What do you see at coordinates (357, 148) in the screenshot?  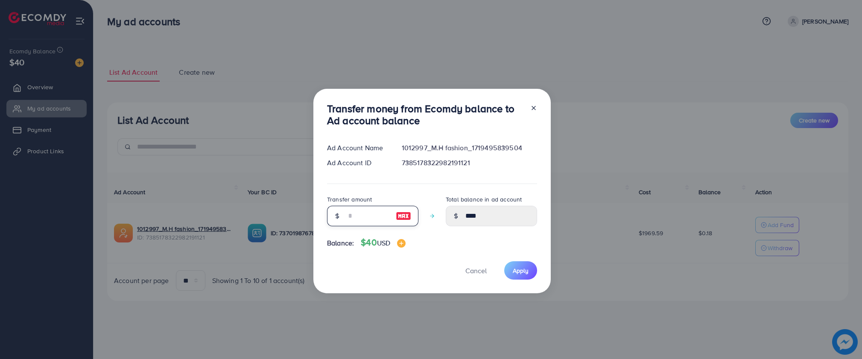 I see `div: Ad Account Name` at bounding box center [357, 148].